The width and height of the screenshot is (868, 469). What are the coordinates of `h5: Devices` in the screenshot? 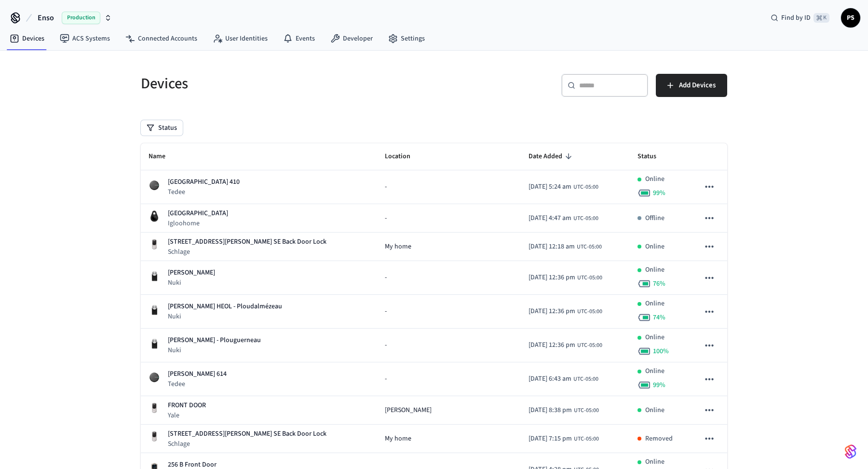 It's located at (284, 83).